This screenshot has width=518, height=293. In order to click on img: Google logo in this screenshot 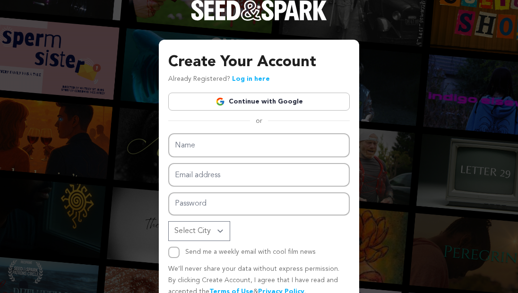, I will do `click(220, 102)`.